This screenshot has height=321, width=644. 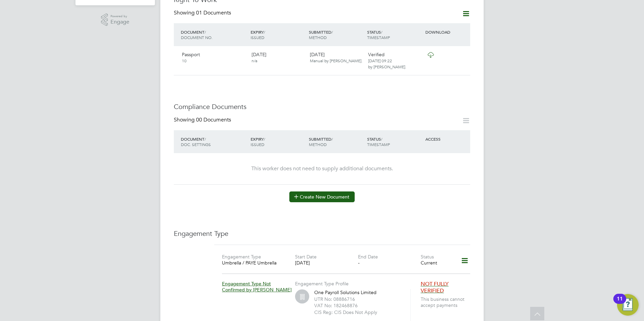 I want to click on div: Current, so click(x=436, y=263).